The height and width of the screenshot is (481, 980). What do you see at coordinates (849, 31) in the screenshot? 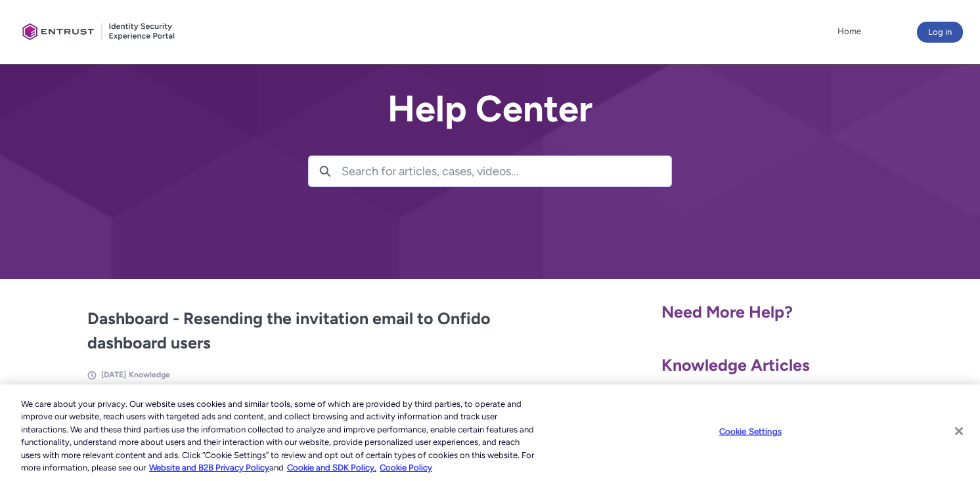
I see `a: Home` at bounding box center [849, 31].